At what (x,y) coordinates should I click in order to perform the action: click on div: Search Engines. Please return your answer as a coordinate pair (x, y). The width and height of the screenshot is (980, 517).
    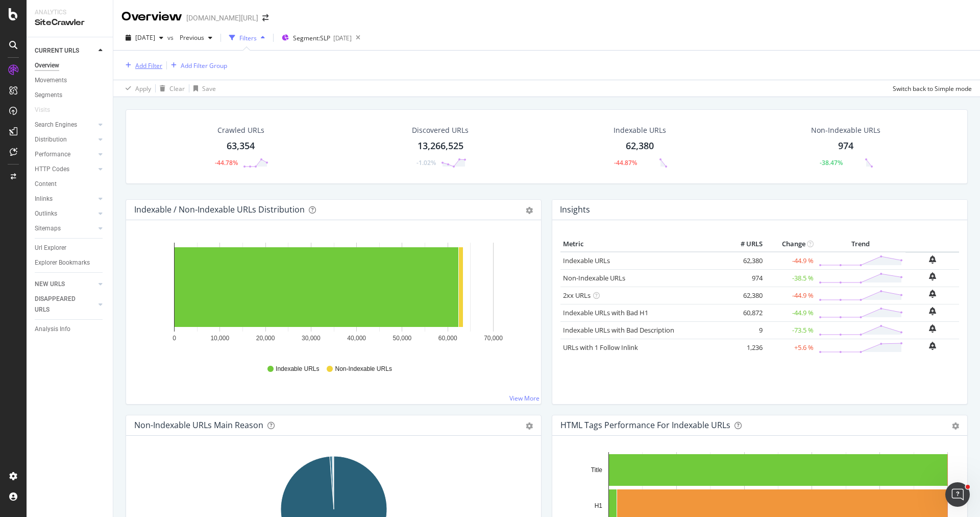
    Looking at the image, I should click on (56, 125).